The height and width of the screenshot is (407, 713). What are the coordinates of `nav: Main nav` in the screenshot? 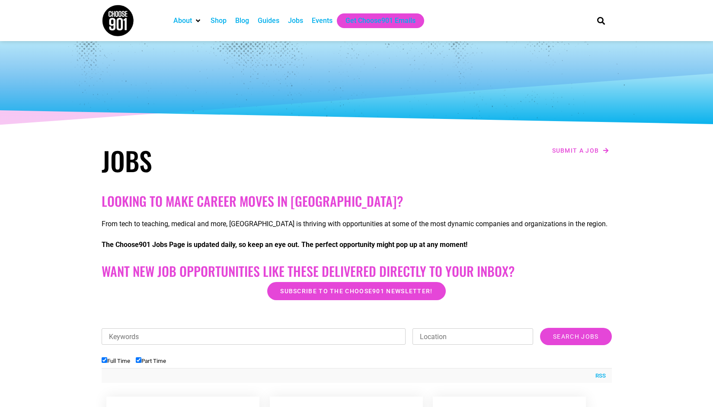 It's located at (376, 21).